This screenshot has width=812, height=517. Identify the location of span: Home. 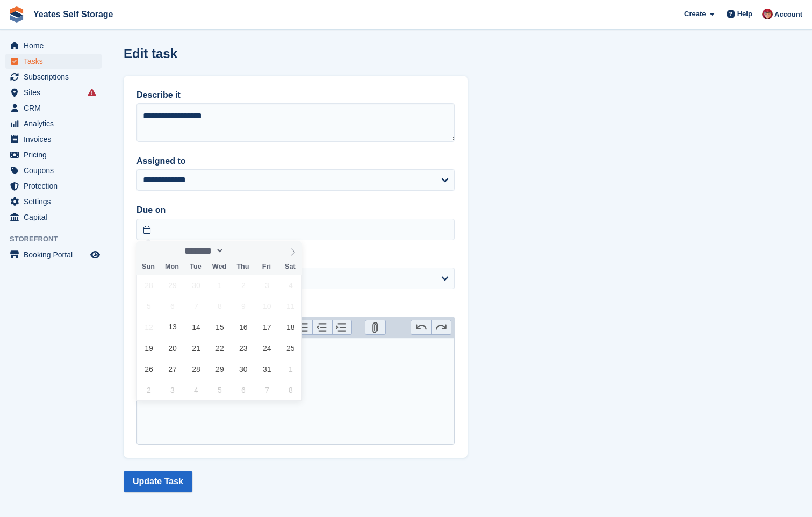
(56, 45).